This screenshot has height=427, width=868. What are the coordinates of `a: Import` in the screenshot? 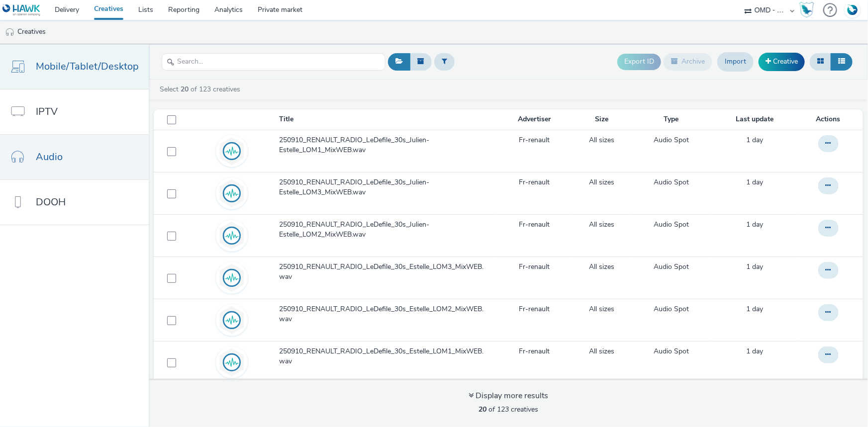 It's located at (735, 62).